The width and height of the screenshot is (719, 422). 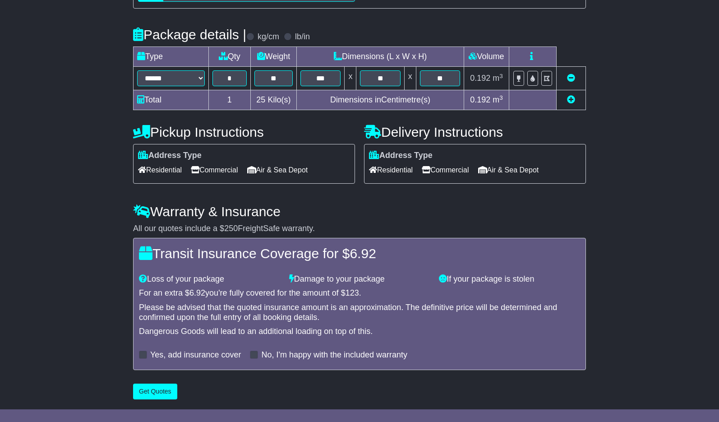 What do you see at coordinates (195, 355) in the screenshot?
I see `label: Yes, add insurance cover` at bounding box center [195, 355].